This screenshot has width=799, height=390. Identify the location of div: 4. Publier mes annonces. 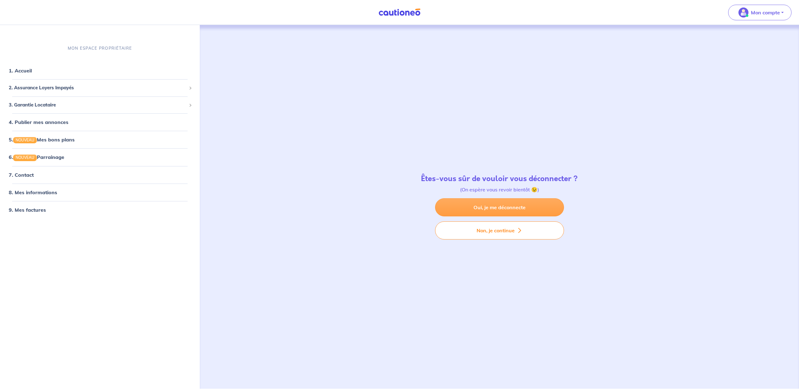
(100, 122).